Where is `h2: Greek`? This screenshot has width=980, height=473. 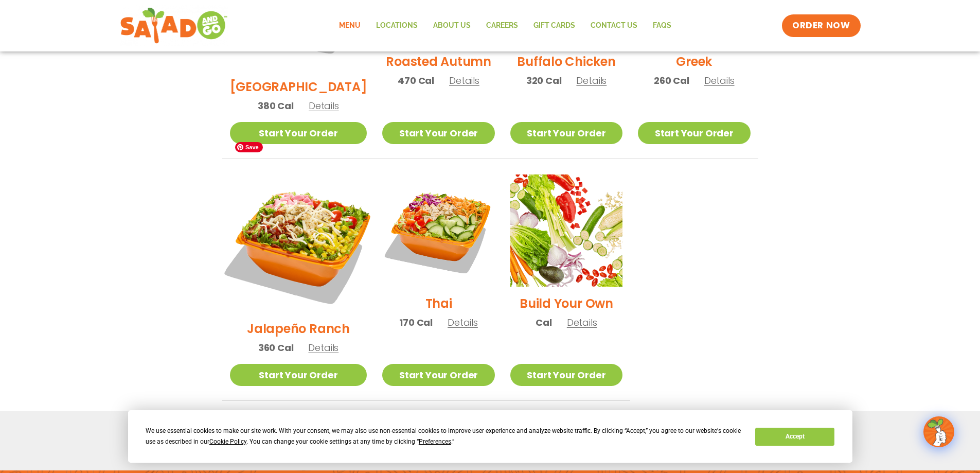
h2: Greek is located at coordinates (694, 61).